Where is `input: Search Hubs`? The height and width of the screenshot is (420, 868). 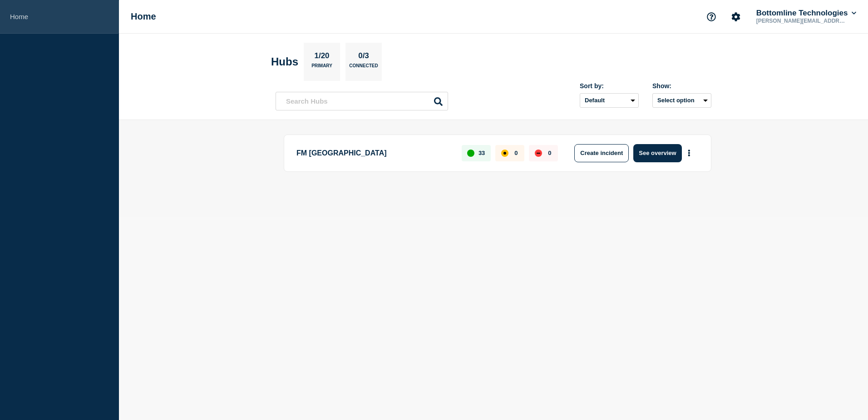
input: Search Hubs is located at coordinates (362, 101).